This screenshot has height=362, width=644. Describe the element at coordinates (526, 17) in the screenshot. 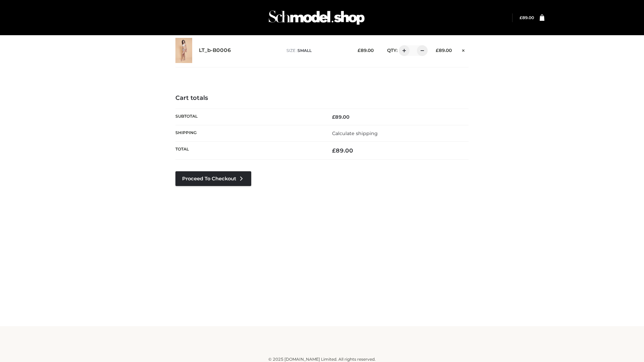

I see `a: £89.00` at that location.